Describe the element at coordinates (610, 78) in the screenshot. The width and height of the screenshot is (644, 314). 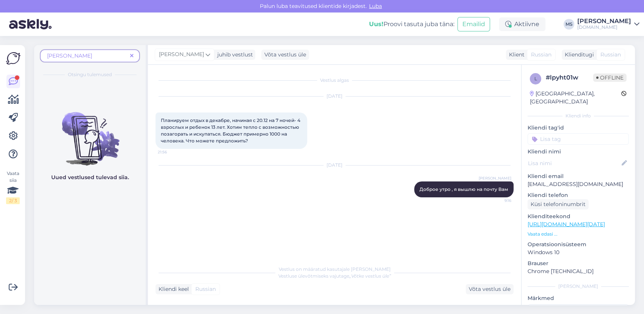
I see `span: Offline` at that location.